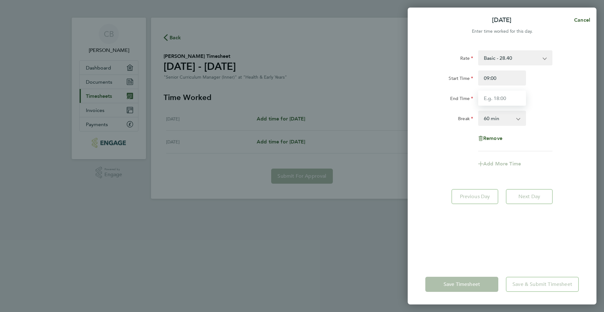 The image size is (604, 312). Describe the element at coordinates (465, 120) in the screenshot. I see `label: Break` at that location.